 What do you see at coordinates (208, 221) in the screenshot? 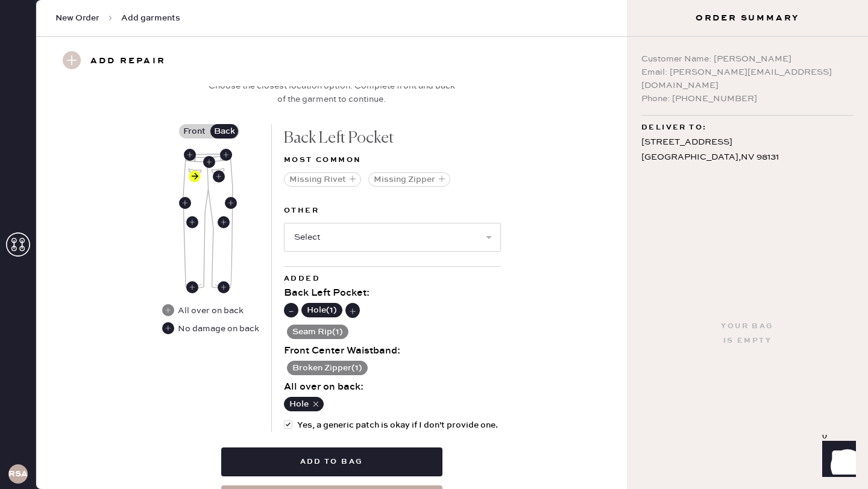
I see `img: Garment image` at bounding box center [208, 221].